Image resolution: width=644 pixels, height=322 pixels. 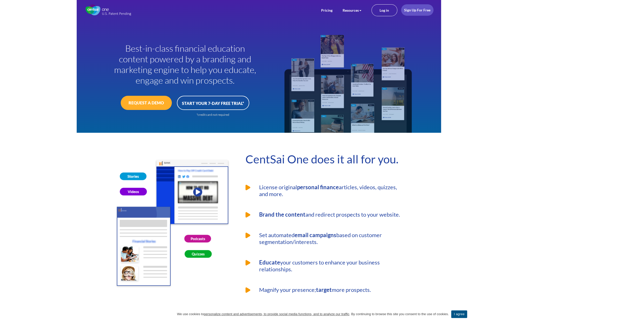 I want to click on a: Pricing, so click(x=327, y=10).